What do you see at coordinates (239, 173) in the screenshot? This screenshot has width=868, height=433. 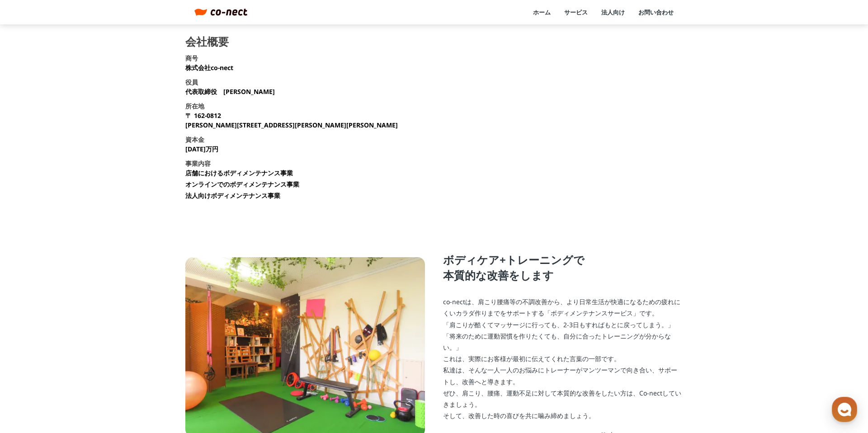 I see `li: 店舗におけるボディメンテナンス事業` at bounding box center [239, 173].